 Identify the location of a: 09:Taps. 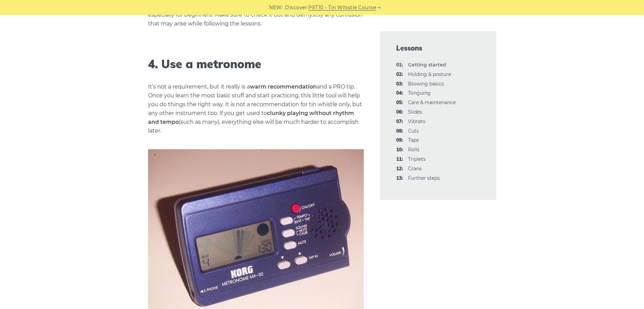
(414, 140).